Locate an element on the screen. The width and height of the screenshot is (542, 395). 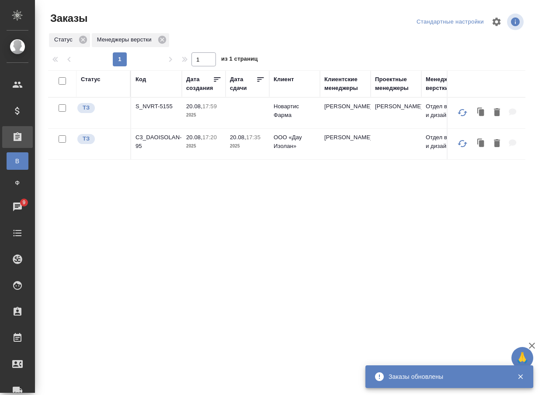
div: Дата создания is located at coordinates (199, 84).